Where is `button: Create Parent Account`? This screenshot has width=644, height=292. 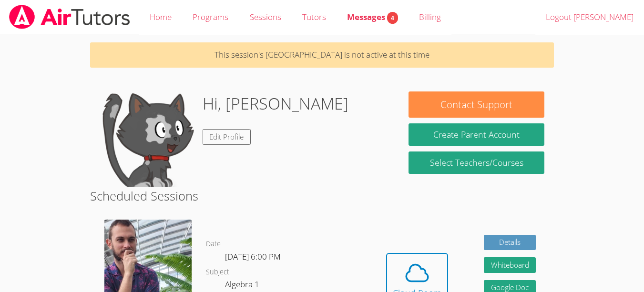
button: Create Parent Account is located at coordinates (476, 135).